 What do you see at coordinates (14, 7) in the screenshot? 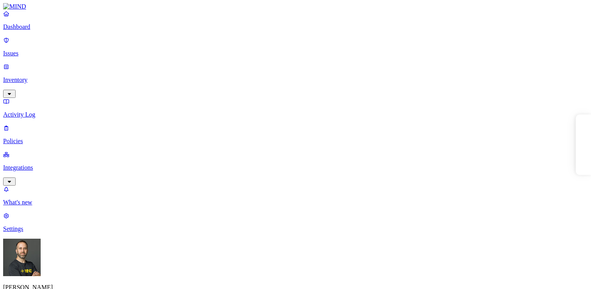
I see `img: MIND` at bounding box center [14, 7].